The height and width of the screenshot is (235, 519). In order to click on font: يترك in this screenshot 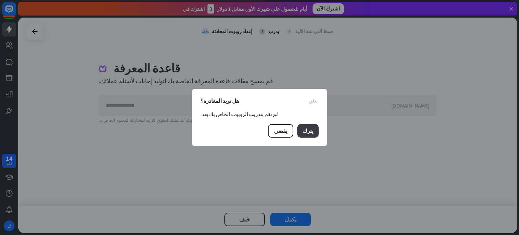, I will do `click(308, 131)`.